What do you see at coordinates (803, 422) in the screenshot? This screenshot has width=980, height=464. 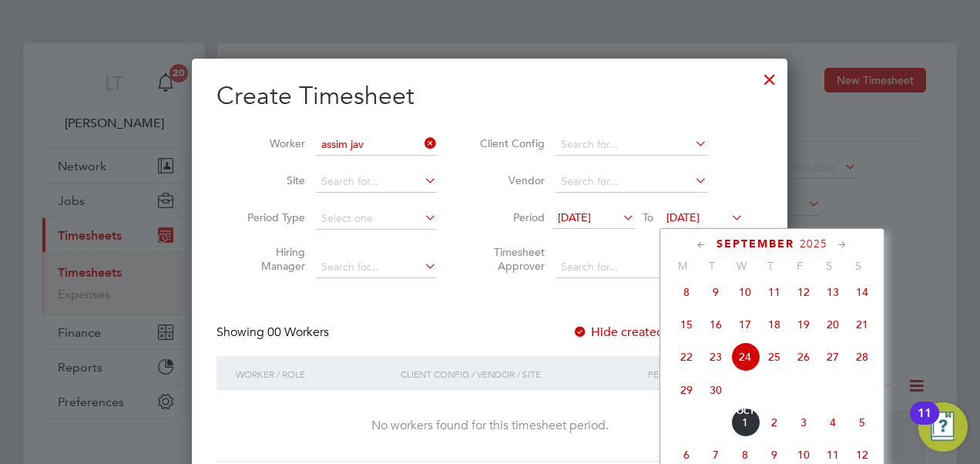 I see `span: 3` at bounding box center [803, 422].